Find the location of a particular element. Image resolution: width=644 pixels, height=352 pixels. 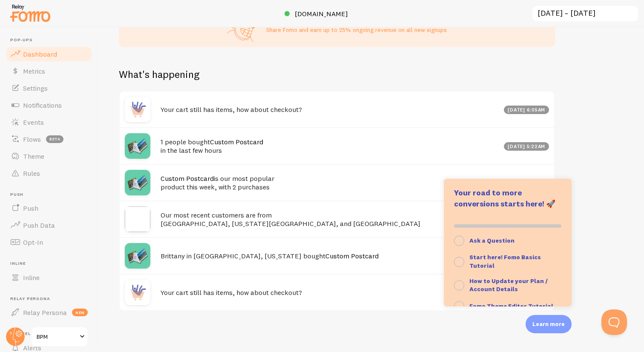

span: BPM is located at coordinates (56, 337).